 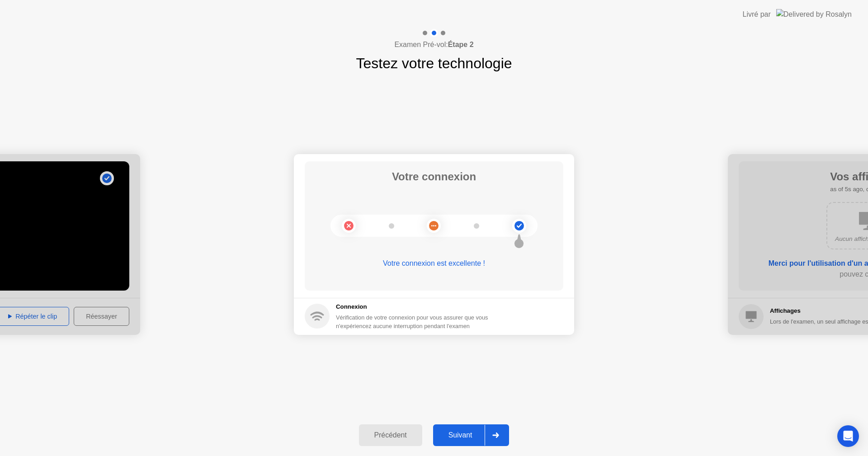 I want to click on div: Open Intercom Messenger, so click(x=848, y=436).